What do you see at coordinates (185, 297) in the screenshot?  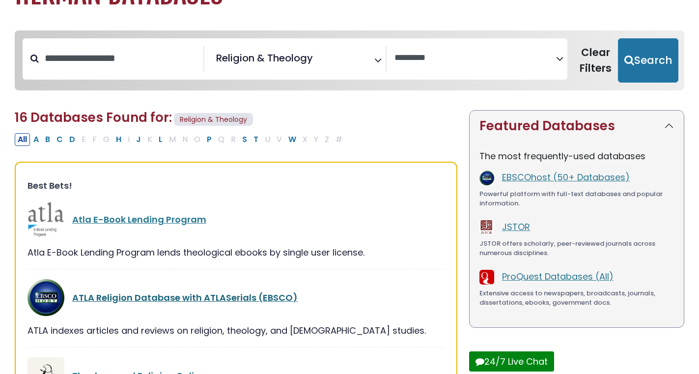 I see `a: ATLA Religion Database with ATLASerials (EBSCO)` at bounding box center [185, 297].